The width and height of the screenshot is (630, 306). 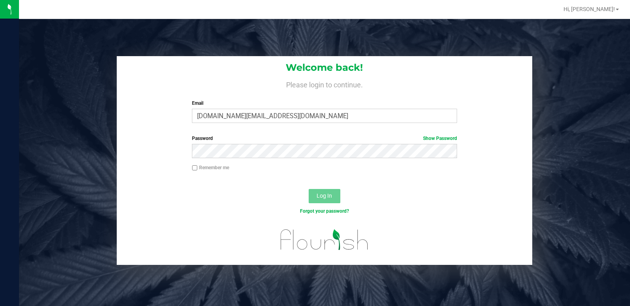 What do you see at coordinates (324, 103) in the screenshot?
I see `label: Email` at bounding box center [324, 103].